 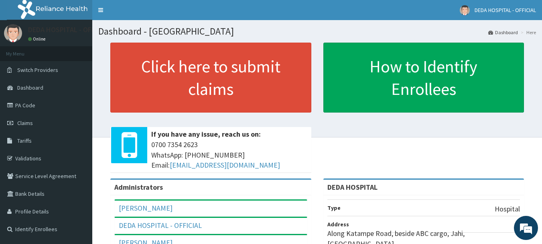 I want to click on span: Claims, so click(x=25, y=123).